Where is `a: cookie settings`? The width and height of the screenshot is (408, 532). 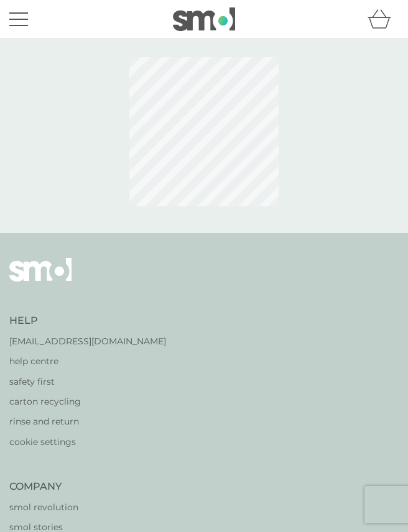
a: cookie settings is located at coordinates (88, 442).